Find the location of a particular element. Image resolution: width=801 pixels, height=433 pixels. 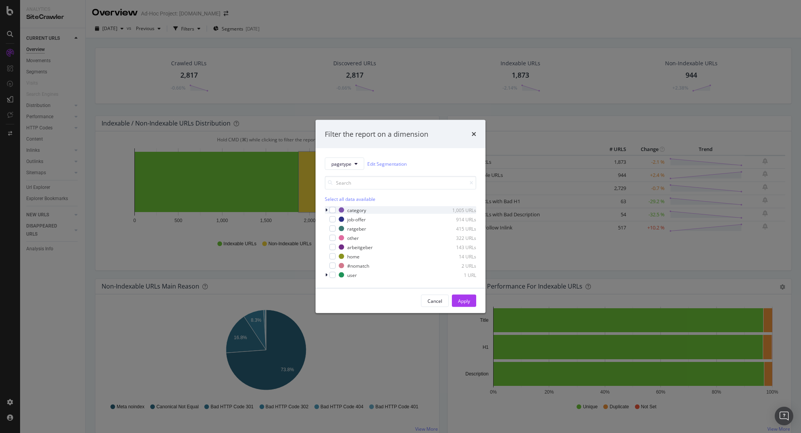

div: 322 URLs is located at coordinates (457, 238).